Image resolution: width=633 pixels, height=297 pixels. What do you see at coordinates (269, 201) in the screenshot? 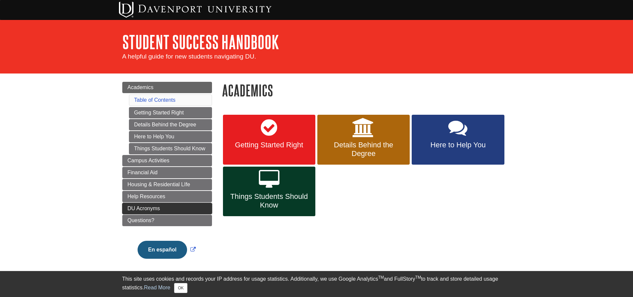
I see `span: Things Students Should Know` at bounding box center [269, 201].